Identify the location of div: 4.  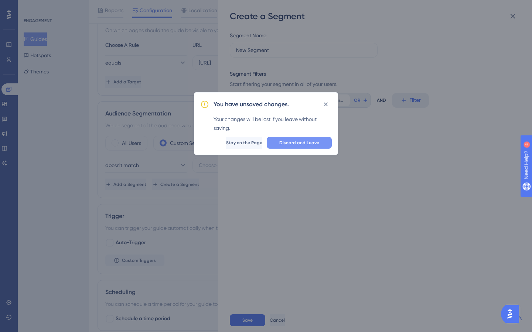
(52, 7).